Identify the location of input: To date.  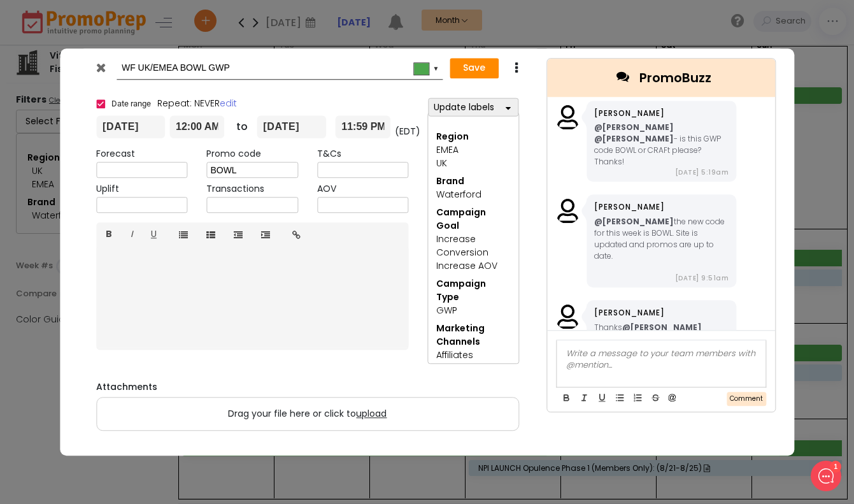
(291, 127).